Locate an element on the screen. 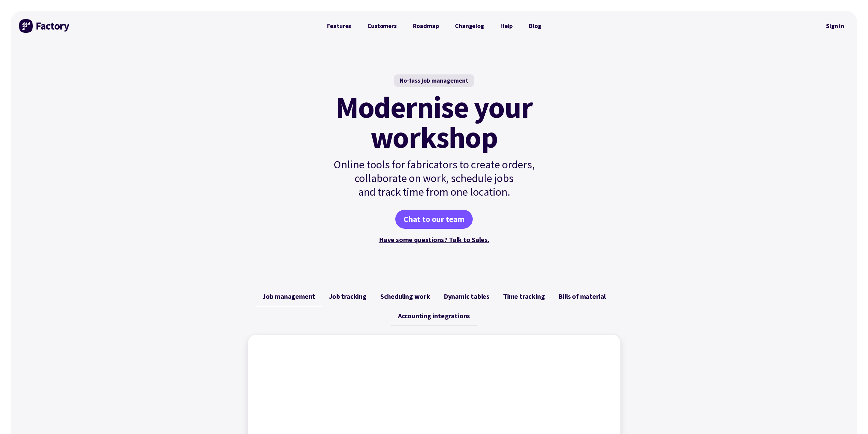 The width and height of the screenshot is (868, 434). mark: Modernise your workshop is located at coordinates (434, 122).